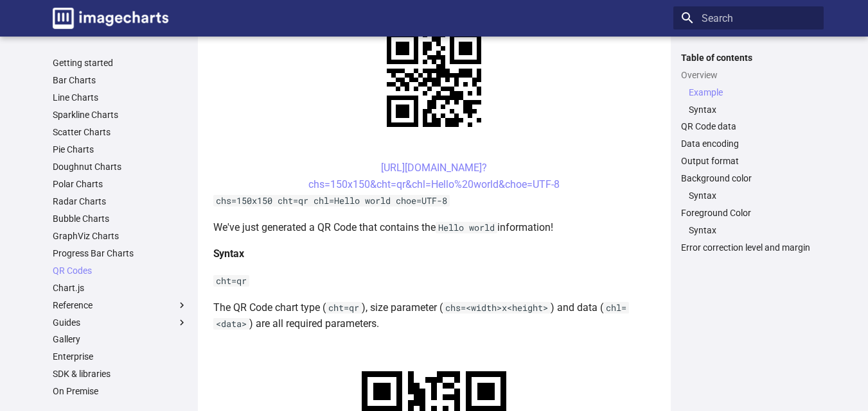  Describe the element at coordinates (120, 63) in the screenshot. I see `a: Getting started` at that location.